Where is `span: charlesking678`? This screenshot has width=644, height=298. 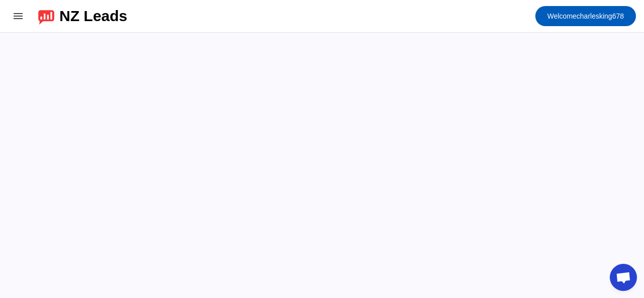 span: charlesking678 is located at coordinates (586, 16).